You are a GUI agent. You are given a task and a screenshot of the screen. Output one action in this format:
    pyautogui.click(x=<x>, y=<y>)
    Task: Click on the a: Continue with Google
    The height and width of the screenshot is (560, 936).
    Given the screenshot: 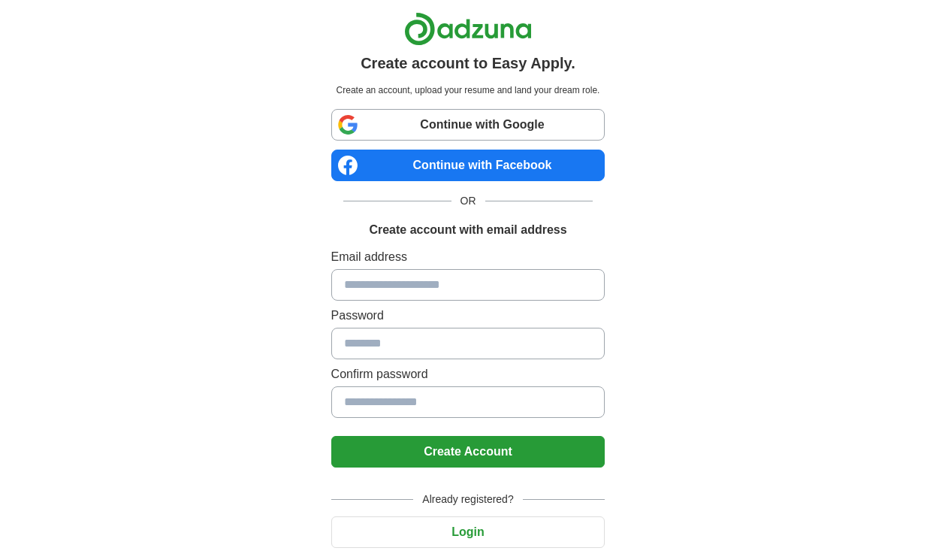 What is the action you would take?
    pyautogui.click(x=468, y=125)
    